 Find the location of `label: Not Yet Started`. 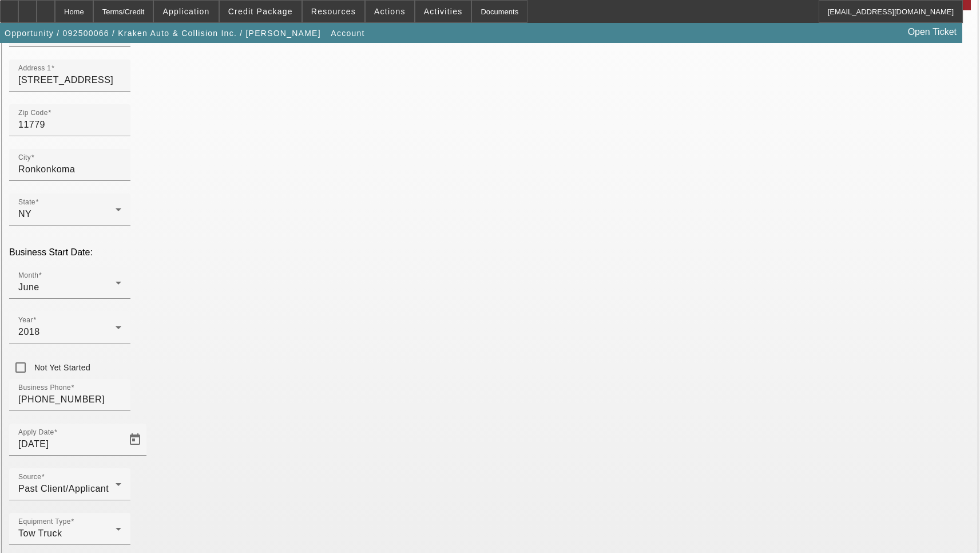

label: Not Yet Started is located at coordinates (61, 368).